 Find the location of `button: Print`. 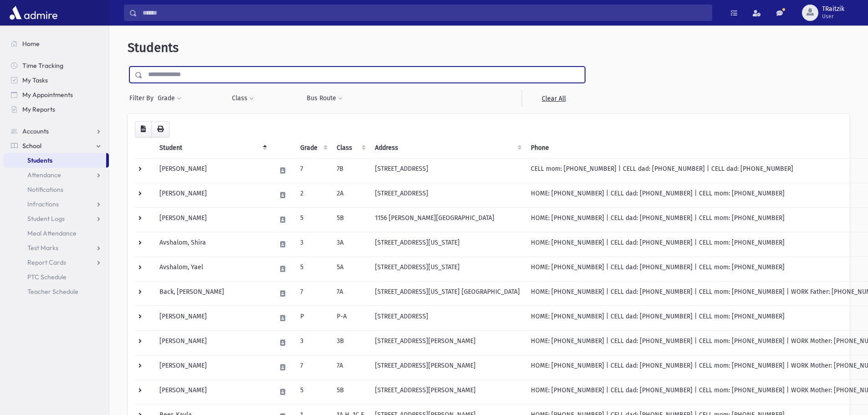

button: Print is located at coordinates (161, 129).